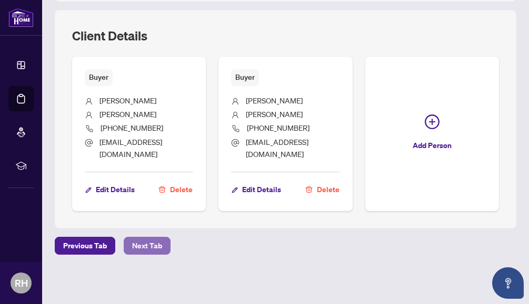  I want to click on span: Previous Tab, so click(85, 246).